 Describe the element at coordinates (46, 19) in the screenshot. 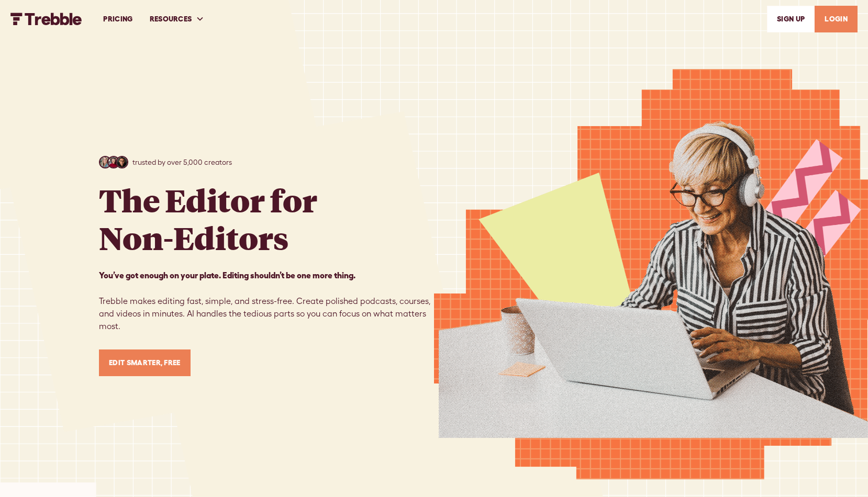

I see `img: Trebble FM Logo` at that location.